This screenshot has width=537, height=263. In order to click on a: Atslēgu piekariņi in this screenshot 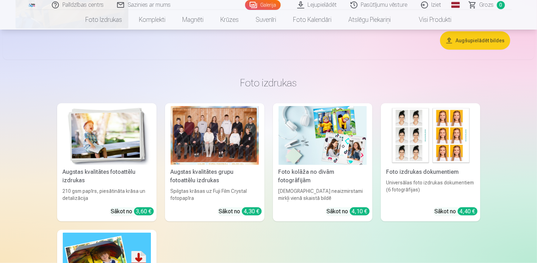, I will do `click(370, 20)`.